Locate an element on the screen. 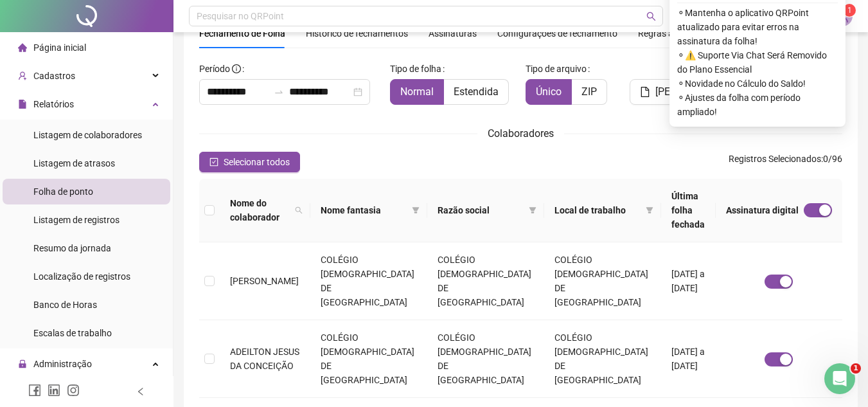 The width and height of the screenshot is (868, 407). span: Página inicial is located at coordinates (59, 47).